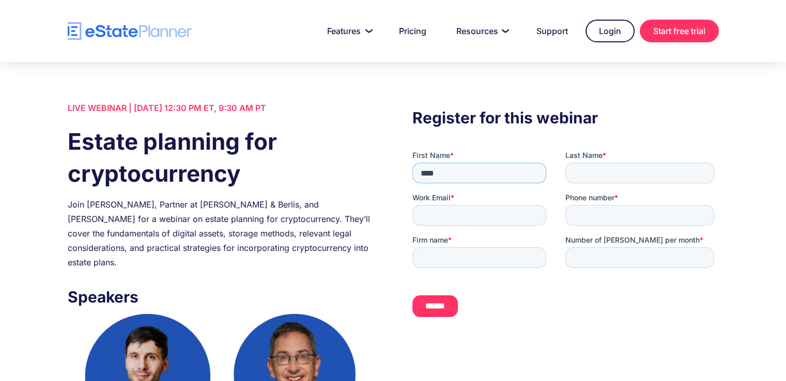 The image size is (786, 381). What do you see at coordinates (412, 31) in the screenshot?
I see `a: Pricing` at bounding box center [412, 31].